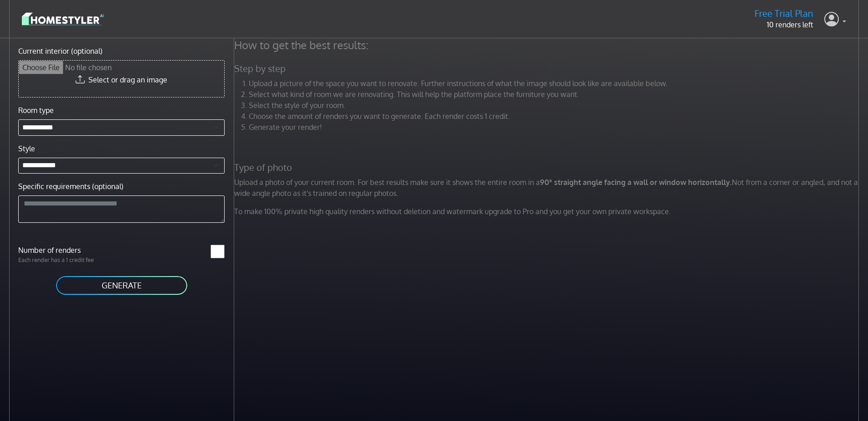 Image resolution: width=868 pixels, height=421 pixels. Describe the element at coordinates (636, 182) in the screenshot. I see `strong: 90° straight angle facing a wall or window horizontally.` at that location.